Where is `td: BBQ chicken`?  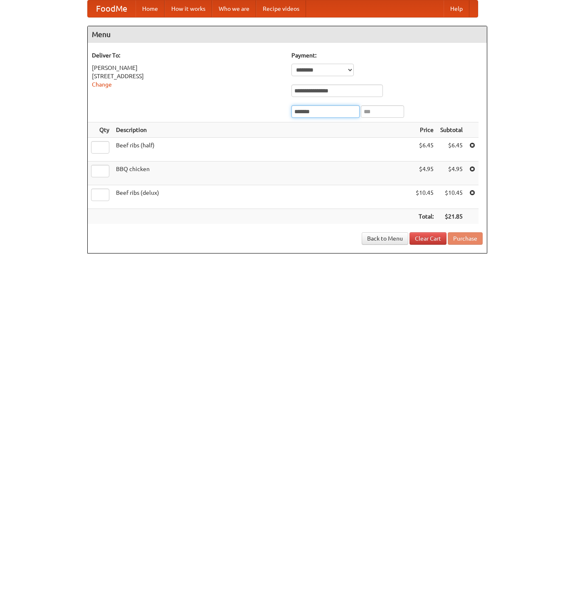 td: BBQ chicken is located at coordinates (263, 173).